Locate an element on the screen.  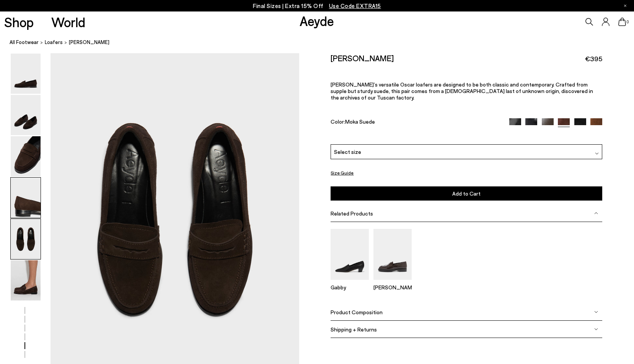
span: Product Composition is located at coordinates (357, 312).